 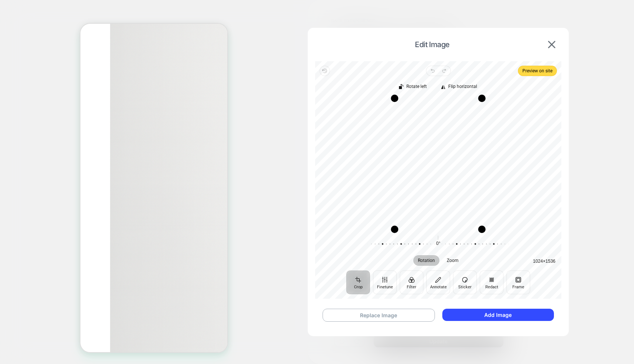 I want to click on button: Zoom, so click(x=453, y=260).